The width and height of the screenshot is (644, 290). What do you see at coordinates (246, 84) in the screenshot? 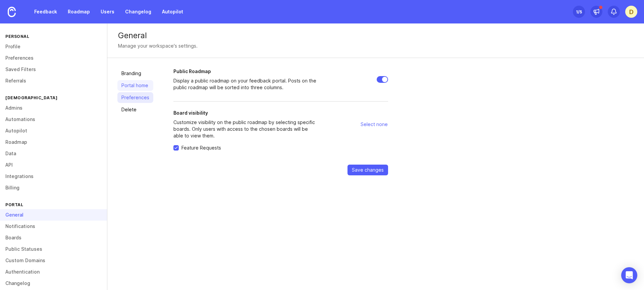
I see `p: Display a public roadmap on your feedback portal. Posts on the public roadmap will be sorted into...` at bounding box center [246, 84].